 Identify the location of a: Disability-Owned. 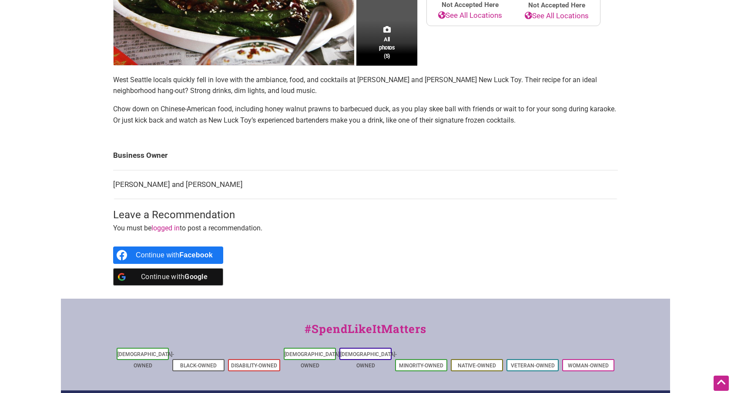
(254, 366).